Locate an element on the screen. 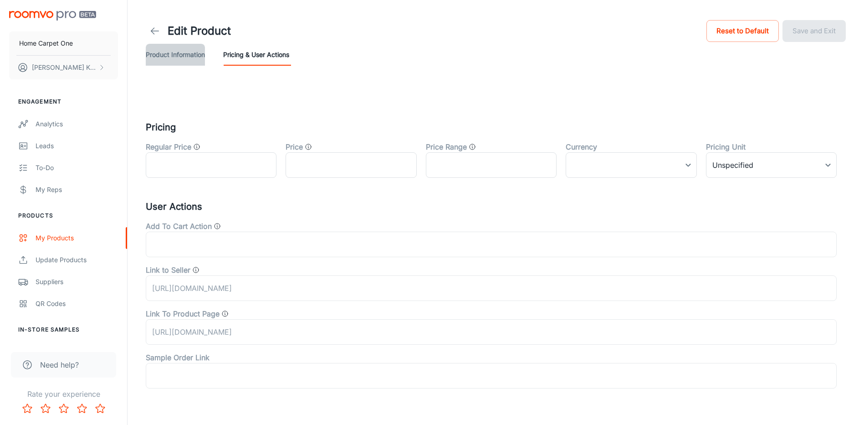 The height and width of the screenshot is (425, 864). svg: The link it directs the customer to when clicking find a seller or store is located at coordinates (196, 270).